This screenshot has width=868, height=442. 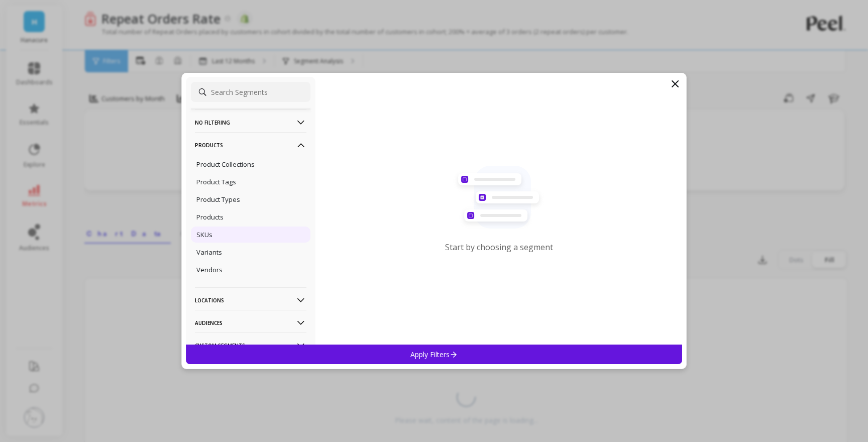 What do you see at coordinates (218, 199) in the screenshot?
I see `p: Product Types` at bounding box center [218, 199].